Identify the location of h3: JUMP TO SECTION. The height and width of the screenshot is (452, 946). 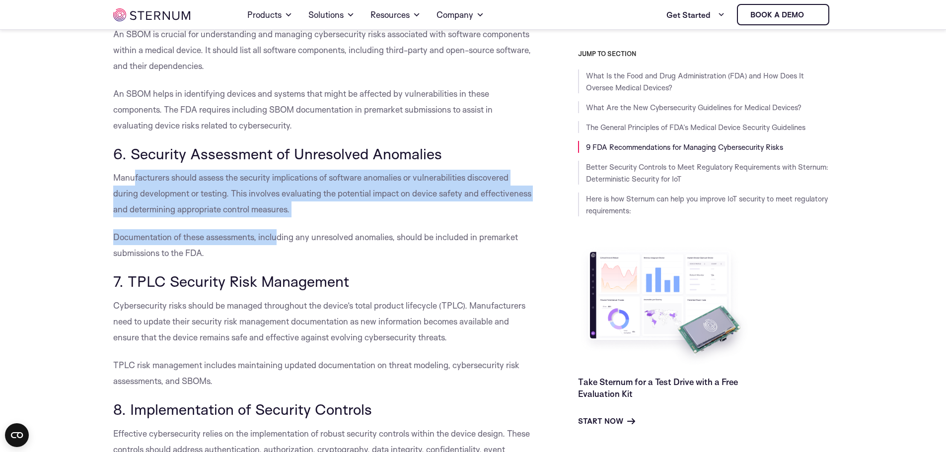
(706, 54).